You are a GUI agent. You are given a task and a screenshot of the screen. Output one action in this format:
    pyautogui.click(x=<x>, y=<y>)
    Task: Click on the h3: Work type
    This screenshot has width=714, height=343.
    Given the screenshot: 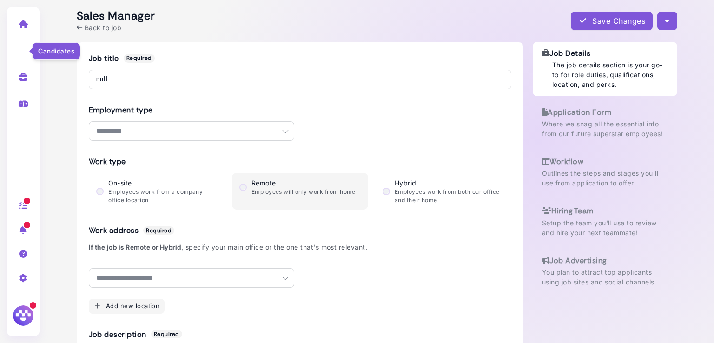 What is the action you would take?
    pyautogui.click(x=300, y=161)
    